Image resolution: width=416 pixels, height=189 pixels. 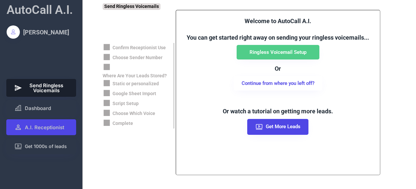 I want to click on button: Get More Leads, so click(x=278, y=127).